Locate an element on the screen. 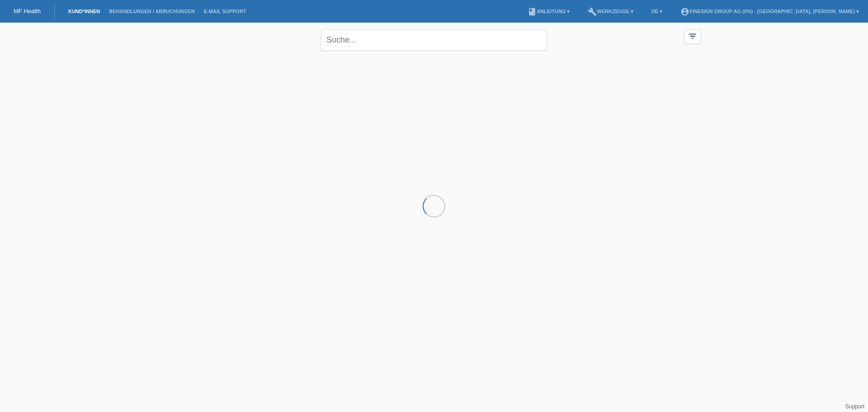 Image resolution: width=868 pixels, height=412 pixels. a: E-Mail Support is located at coordinates (225, 11).